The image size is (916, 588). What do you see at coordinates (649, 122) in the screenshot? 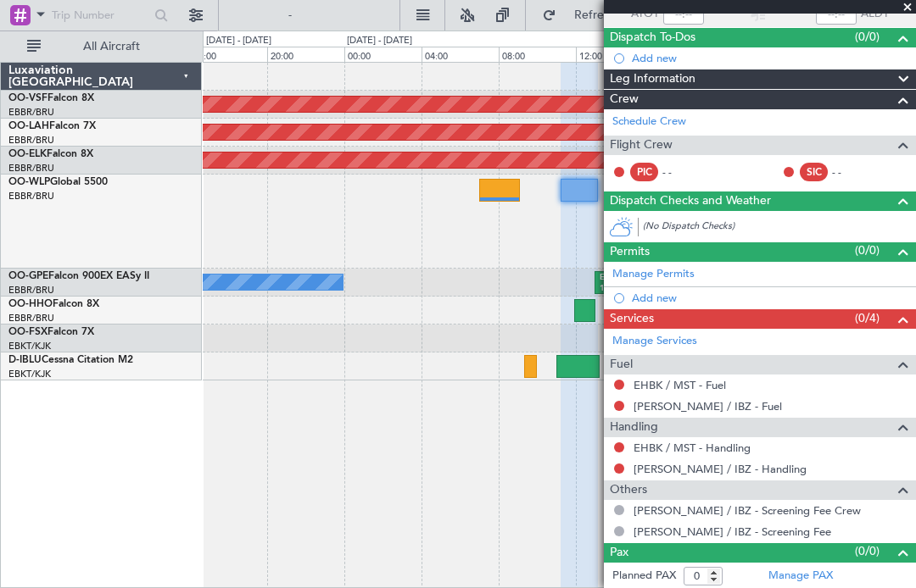
I see `a: Schedule Crew` at bounding box center [649, 122].